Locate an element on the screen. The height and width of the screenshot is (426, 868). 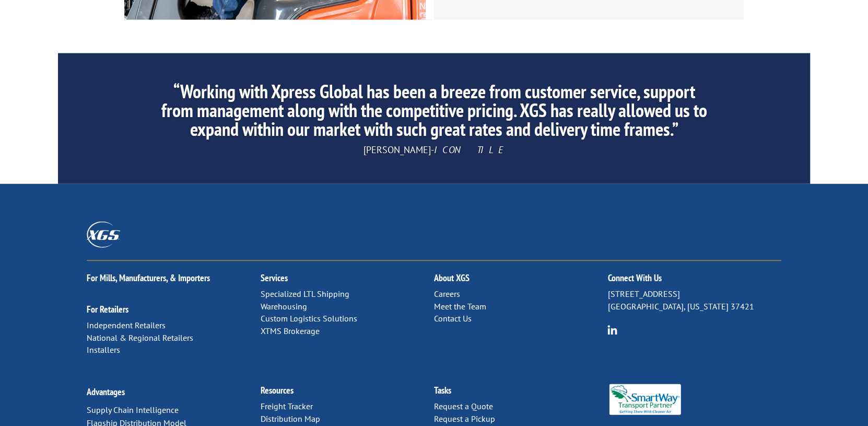
h2: “Working with Xpress Global has been a breeze from customer service, support from management alon... is located at coordinates (434, 113).